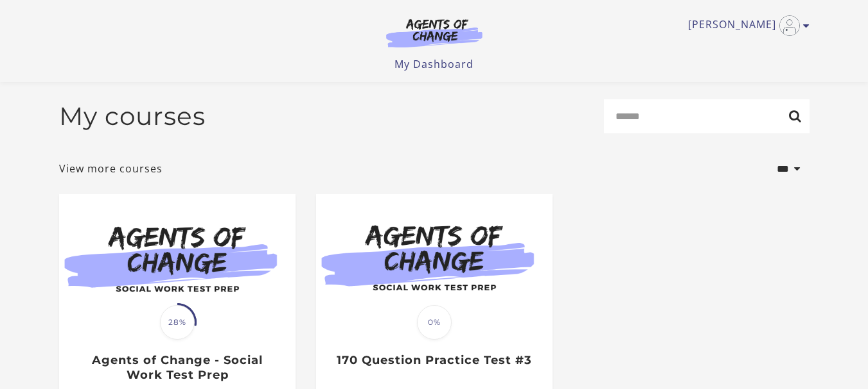  What do you see at coordinates (176, 368) in the screenshot?
I see `h3: Agents of Change - Social Work Test Prep` at bounding box center [176, 368].